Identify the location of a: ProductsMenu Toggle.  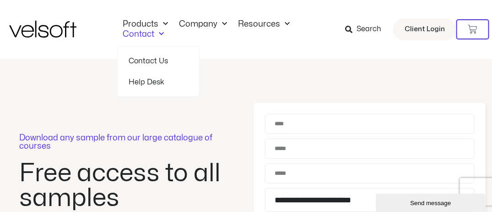
(145, 24).